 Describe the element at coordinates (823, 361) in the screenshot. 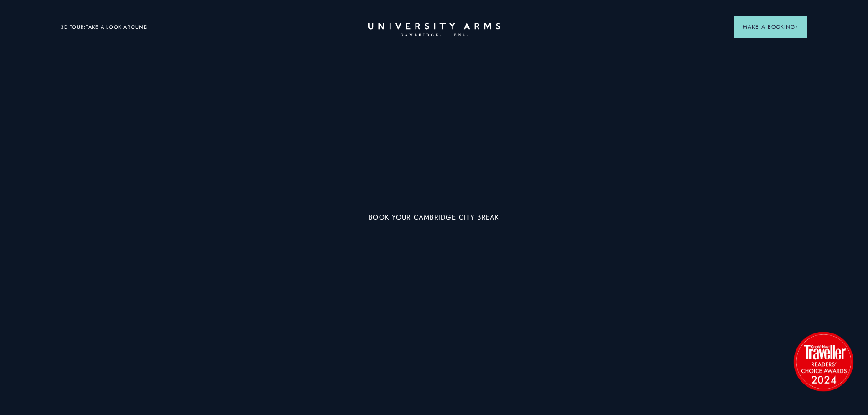

I see `img: image-2524eff8f0c5d55edbf694693304c4387916dea5-1501x1501-png` at that location.